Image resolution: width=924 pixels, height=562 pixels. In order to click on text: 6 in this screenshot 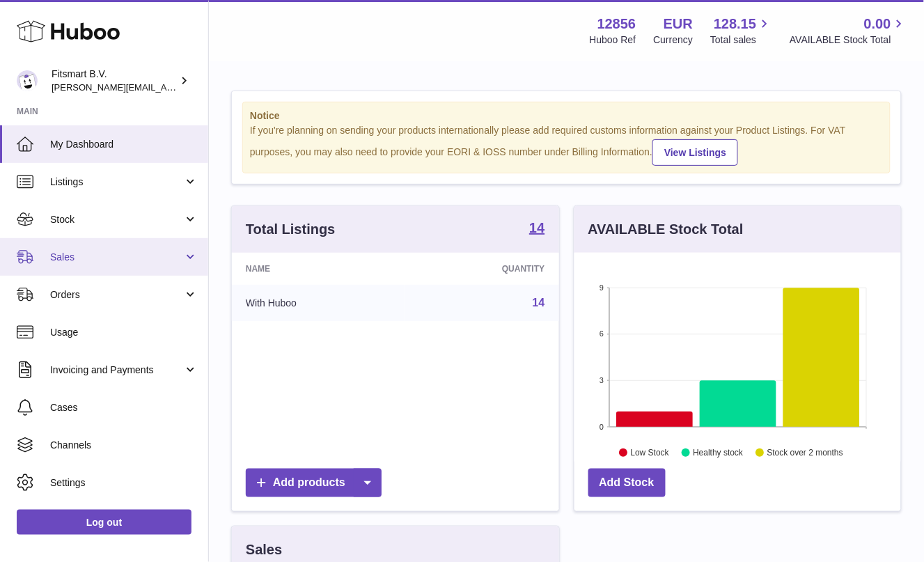, I will do `click(601, 334)`.